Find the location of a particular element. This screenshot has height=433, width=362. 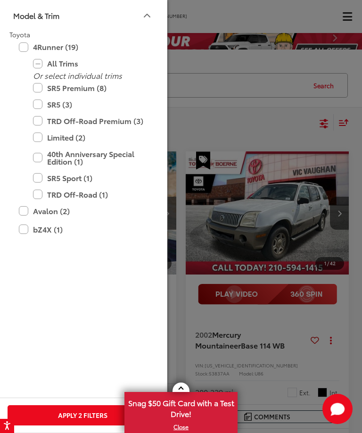

i: Or select individual trims is located at coordinates (77, 75).